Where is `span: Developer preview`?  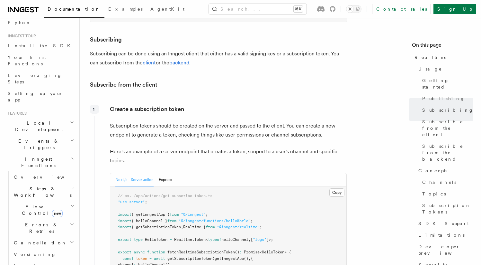
span: Developer preview is located at coordinates (446, 250).